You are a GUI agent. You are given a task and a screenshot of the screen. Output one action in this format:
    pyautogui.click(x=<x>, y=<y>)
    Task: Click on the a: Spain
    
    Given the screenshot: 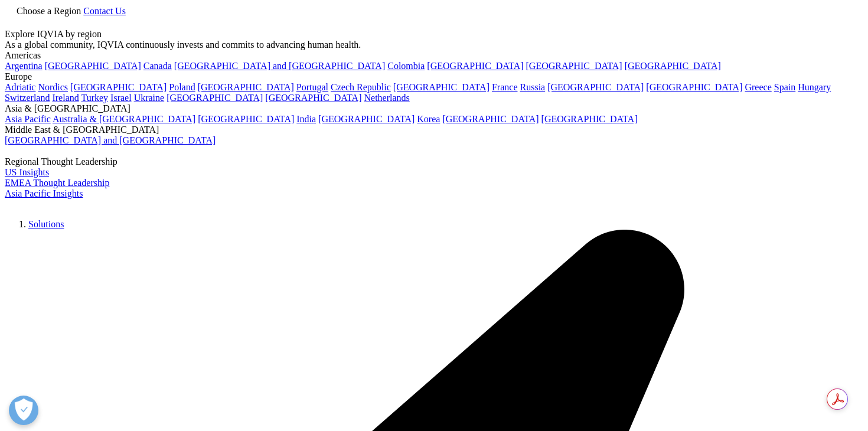 What is the action you would take?
    pyautogui.click(x=785, y=86)
    